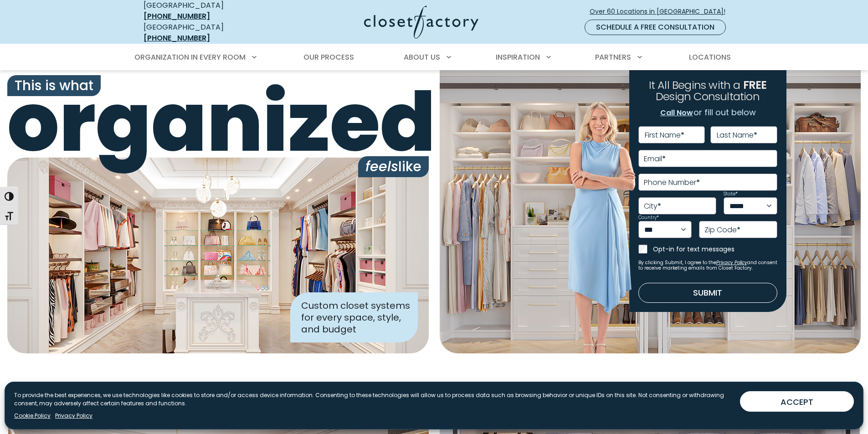  Describe the element at coordinates (709, 57) in the screenshot. I see `span: Locations` at that location.